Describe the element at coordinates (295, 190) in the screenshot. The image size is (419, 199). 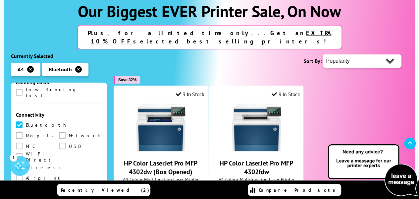
I see `a: Compare Products` at that location.